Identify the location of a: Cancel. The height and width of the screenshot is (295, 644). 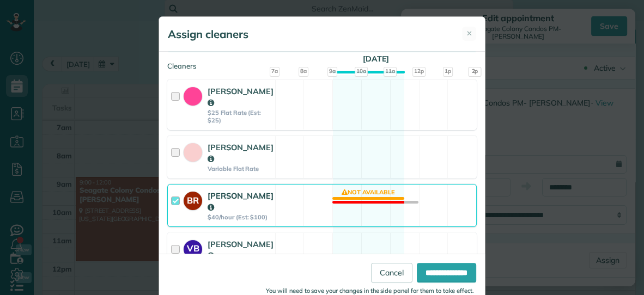
(392, 272).